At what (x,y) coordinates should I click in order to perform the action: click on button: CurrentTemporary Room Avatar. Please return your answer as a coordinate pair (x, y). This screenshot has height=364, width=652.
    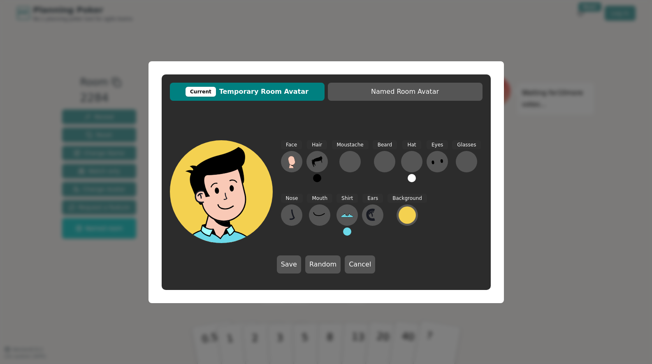
    Looking at the image, I should click on (247, 92).